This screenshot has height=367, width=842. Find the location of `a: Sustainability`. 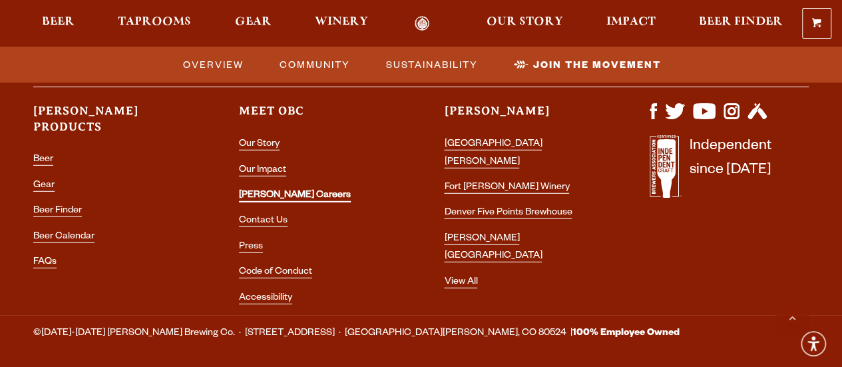

a: Sustainability is located at coordinates (431, 64).